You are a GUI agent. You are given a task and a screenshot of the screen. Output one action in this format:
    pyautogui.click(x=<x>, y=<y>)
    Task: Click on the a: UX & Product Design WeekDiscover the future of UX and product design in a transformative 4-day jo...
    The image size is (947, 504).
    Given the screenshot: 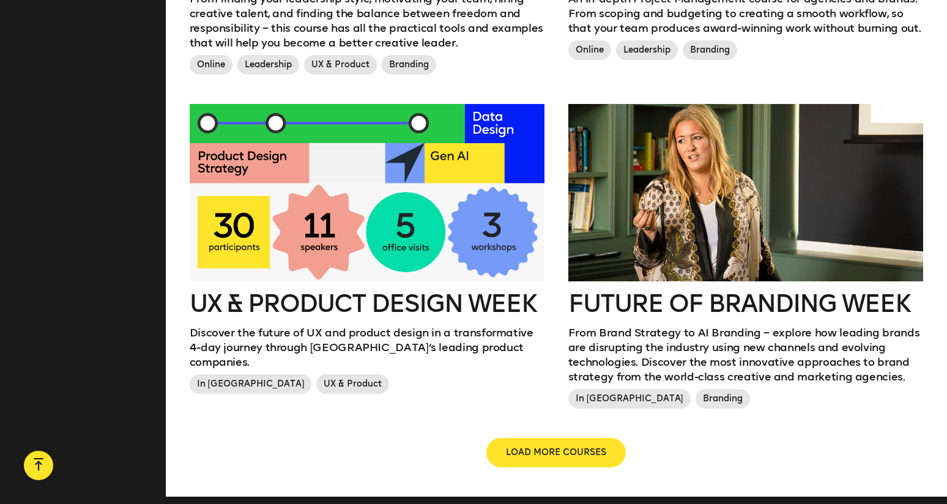 What is the action you would take?
    pyautogui.click(x=367, y=251)
    